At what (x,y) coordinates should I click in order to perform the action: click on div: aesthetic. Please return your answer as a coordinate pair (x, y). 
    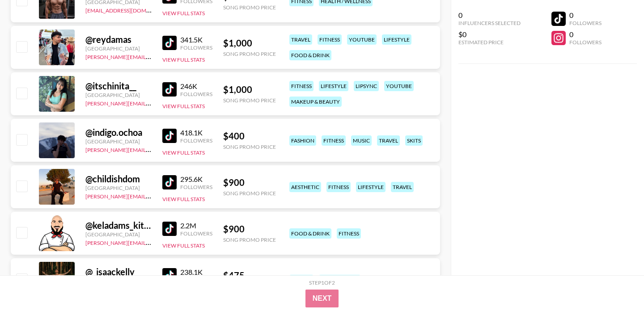
    Looking at the image, I should click on (305, 187).